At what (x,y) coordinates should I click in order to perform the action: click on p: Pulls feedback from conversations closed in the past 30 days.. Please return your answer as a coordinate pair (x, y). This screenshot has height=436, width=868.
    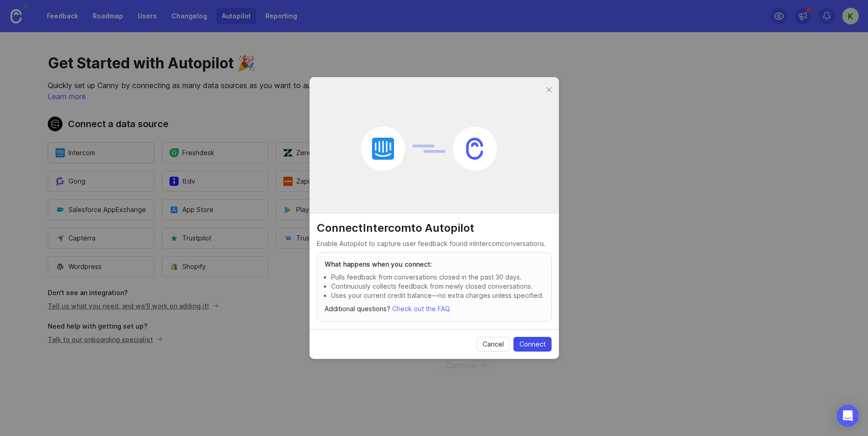
    Looking at the image, I should click on (437, 278).